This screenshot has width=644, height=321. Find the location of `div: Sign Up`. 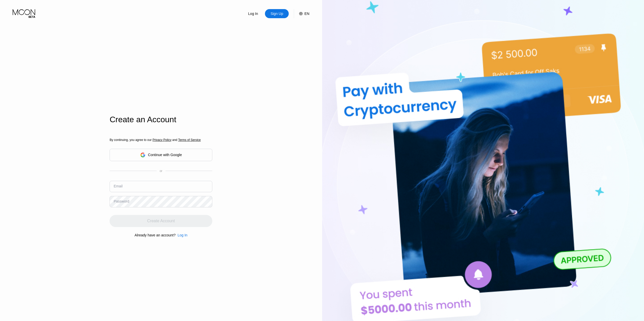

div: Sign Up is located at coordinates (277, 14).